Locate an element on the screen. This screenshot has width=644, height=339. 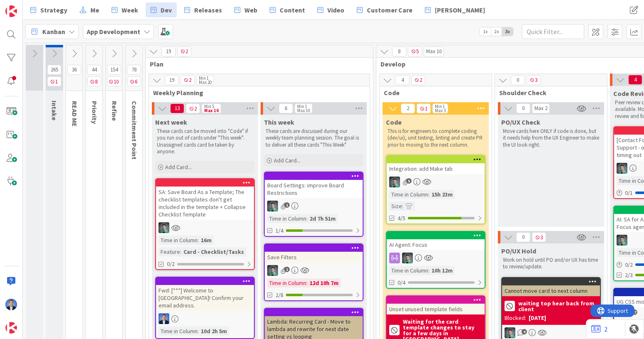
div: 10d 2h 5m is located at coordinates (214, 331).